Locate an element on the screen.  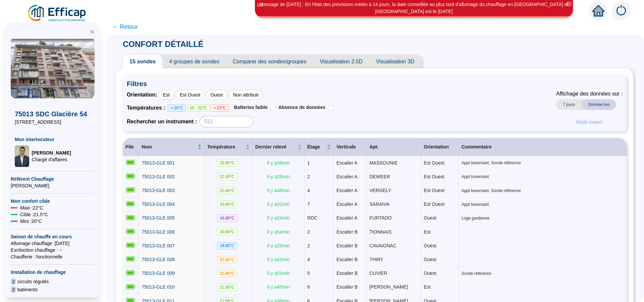
span: Il y a 32 min is located at coordinates (278, 205).